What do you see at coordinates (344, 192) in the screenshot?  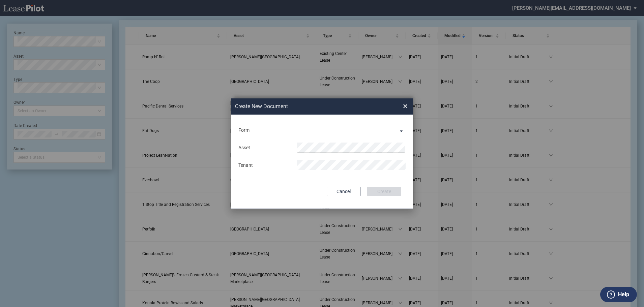 I see `button: Cancel` at bounding box center [344, 192].